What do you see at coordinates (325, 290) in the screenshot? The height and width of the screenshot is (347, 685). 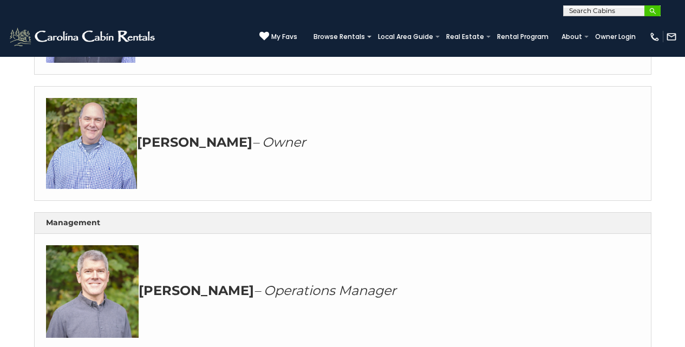 I see `em: – Operations Manager` at bounding box center [325, 290].